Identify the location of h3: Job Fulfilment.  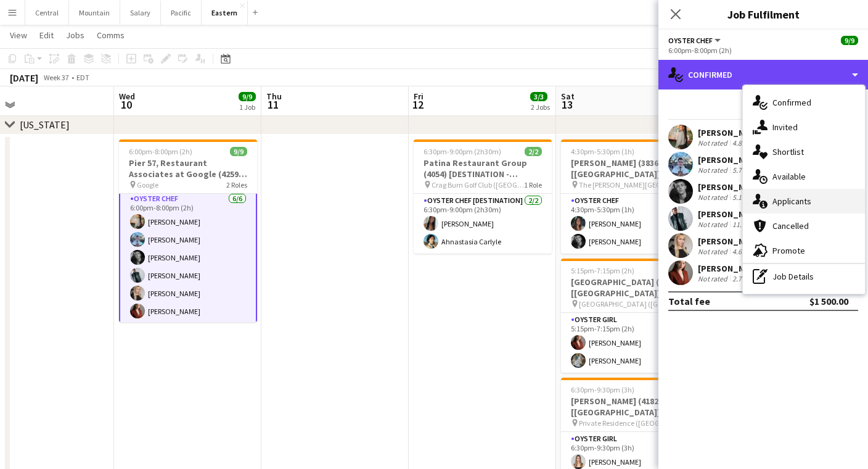
(763, 14).